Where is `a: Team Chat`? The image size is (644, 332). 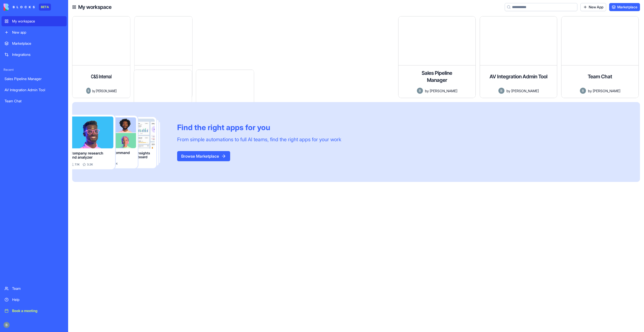 a: Team Chat is located at coordinates (34, 101).